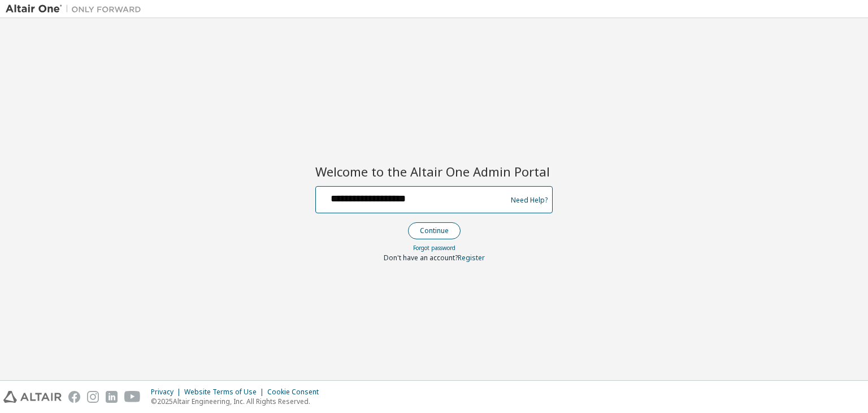  Describe the element at coordinates (32, 397) in the screenshot. I see `img: altair_logo.svg` at that location.